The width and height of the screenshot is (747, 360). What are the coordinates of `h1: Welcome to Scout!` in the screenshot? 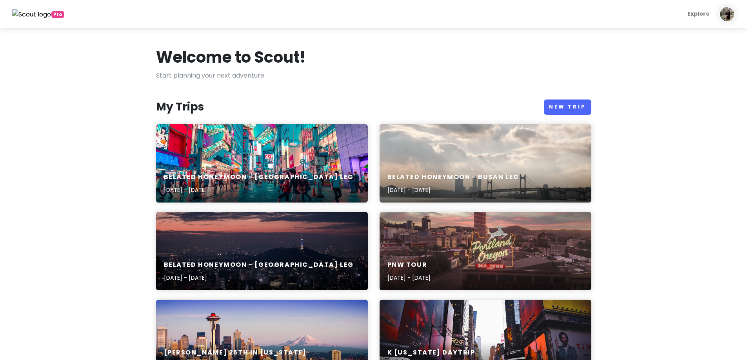 It's located at (231, 57).